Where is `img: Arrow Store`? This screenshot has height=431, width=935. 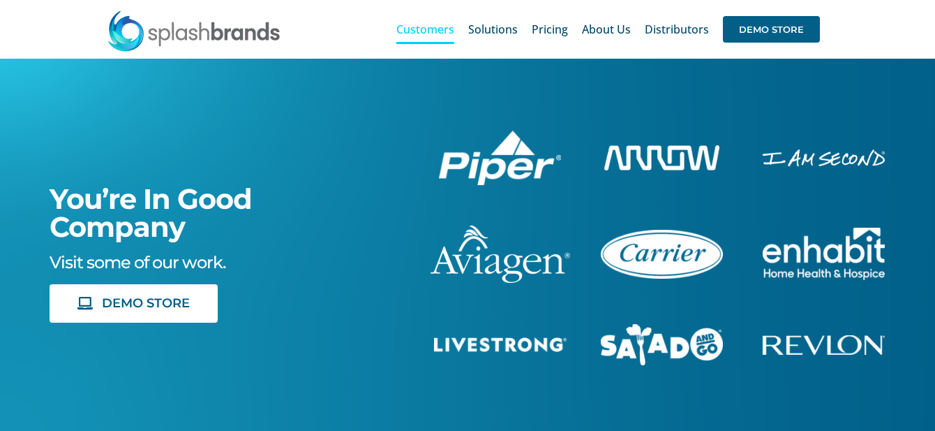 img: Arrow Store is located at coordinates (661, 157).